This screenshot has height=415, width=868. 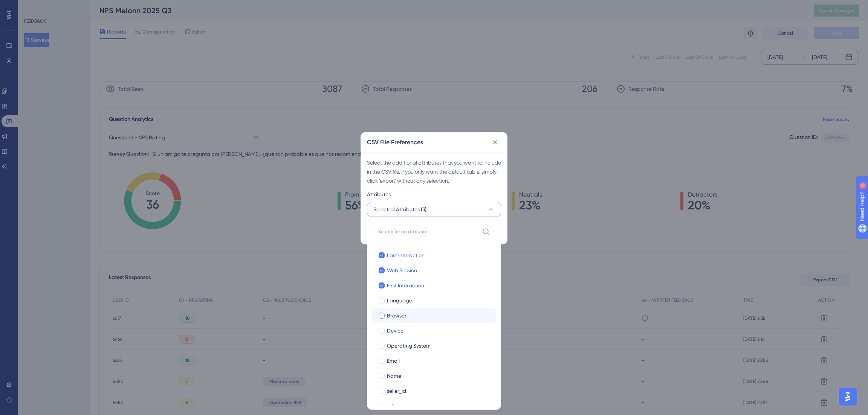 I want to click on span: Language, so click(x=400, y=300).